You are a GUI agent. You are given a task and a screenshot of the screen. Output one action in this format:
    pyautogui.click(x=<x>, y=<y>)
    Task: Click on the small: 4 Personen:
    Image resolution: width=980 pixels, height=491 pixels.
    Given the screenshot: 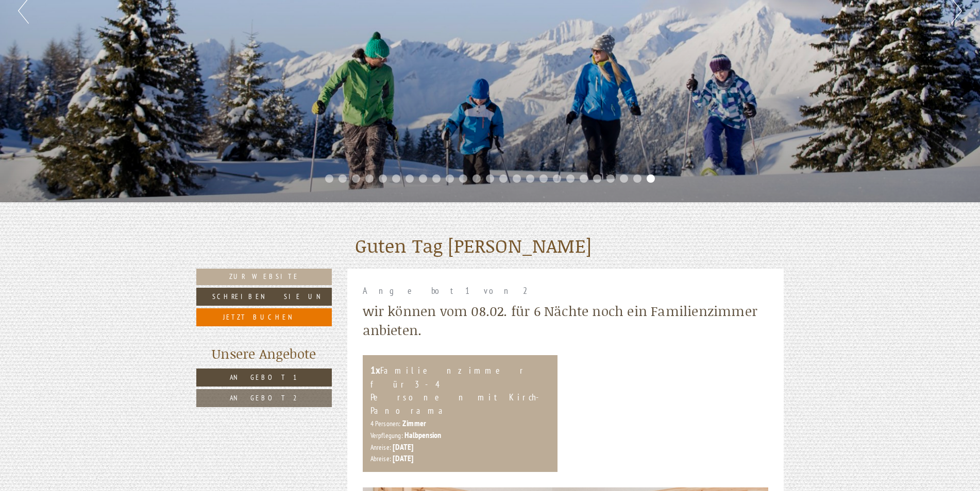 What is the action you would take?
    pyautogui.click(x=385, y=424)
    